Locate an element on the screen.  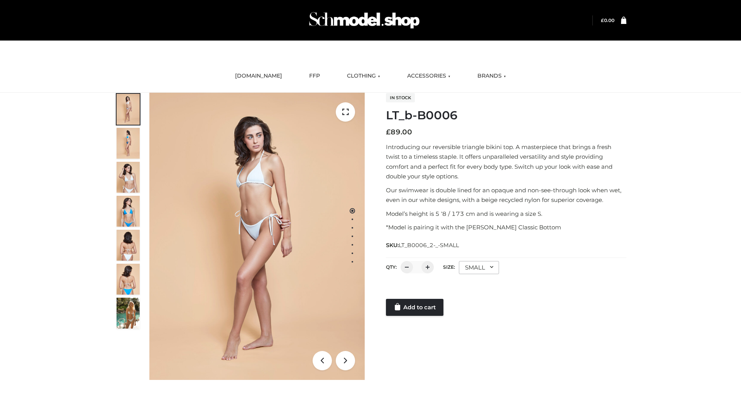
a: £0.00 is located at coordinates (608, 20).